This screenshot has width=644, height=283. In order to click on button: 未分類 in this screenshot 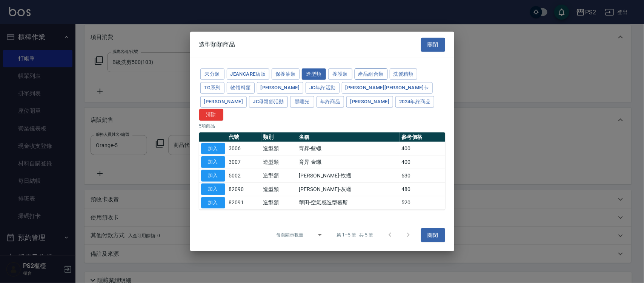, I will do `click(213, 74)`.